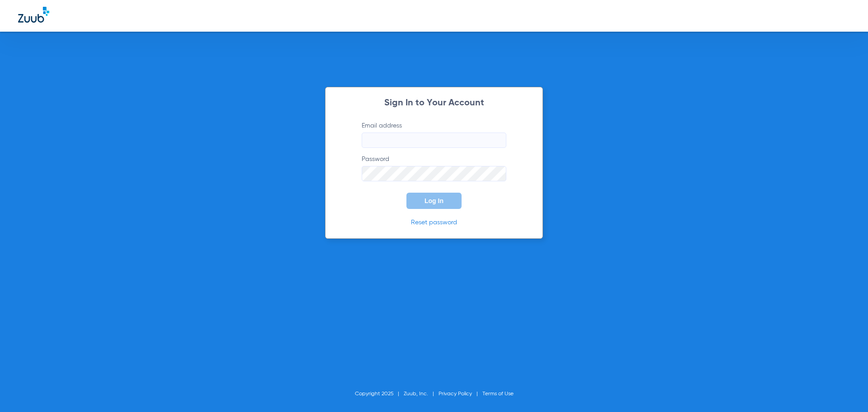 This screenshot has width=868, height=412. What do you see at coordinates (498, 394) in the screenshot?
I see `a: Terms of Use` at bounding box center [498, 394].